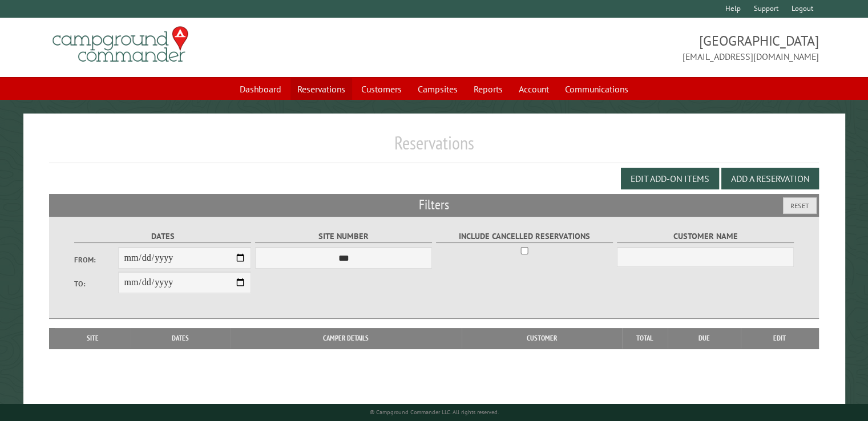 This screenshot has height=421, width=868. What do you see at coordinates (542, 338) in the screenshot?
I see `th: Customer` at bounding box center [542, 338].